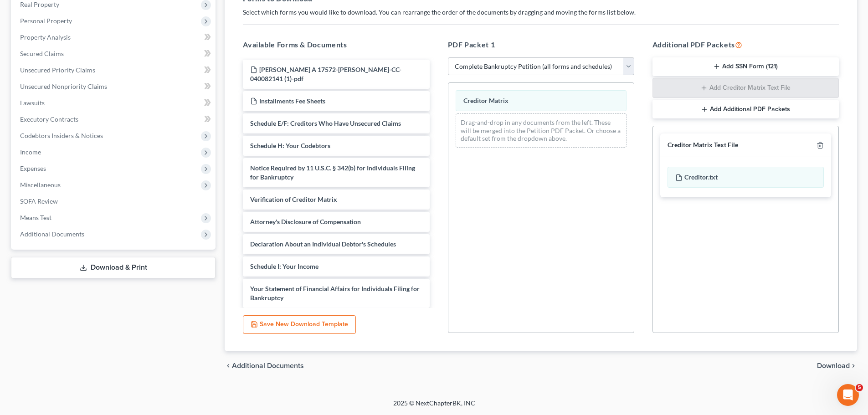 Image resolution: width=868 pixels, height=415 pixels. I want to click on div: Creditor.txt, so click(746, 177).